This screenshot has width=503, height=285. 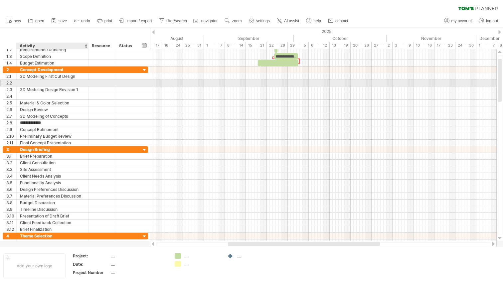 What do you see at coordinates (214, 45) in the screenshot?
I see `div: 1 - 7` at bounding box center [214, 45].